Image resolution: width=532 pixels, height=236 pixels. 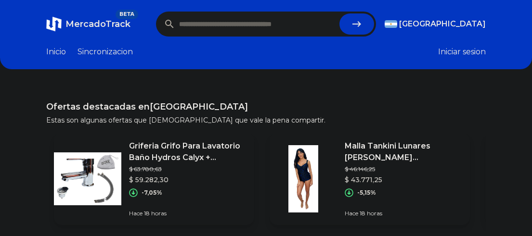 What do you see at coordinates (88, 24) in the screenshot?
I see `a: MercadoTrackBETA` at bounding box center [88, 24].